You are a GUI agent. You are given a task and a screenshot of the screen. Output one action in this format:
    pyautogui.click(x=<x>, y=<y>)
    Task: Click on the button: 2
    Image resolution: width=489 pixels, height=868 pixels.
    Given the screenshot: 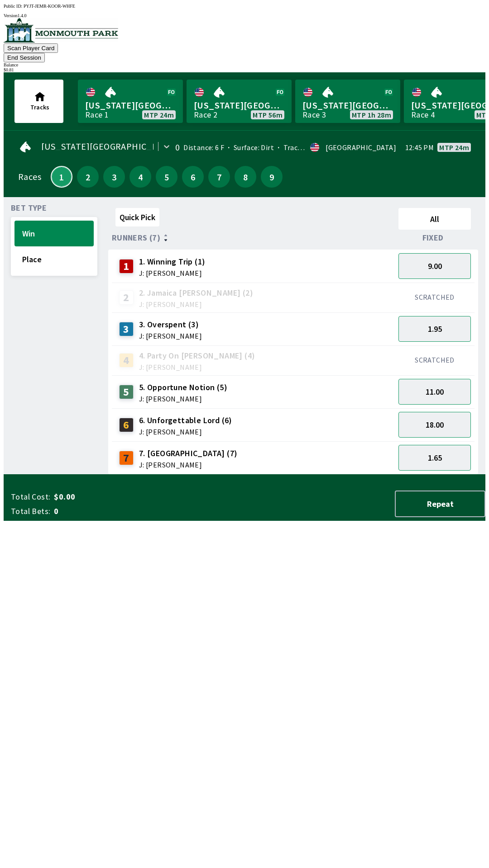 What is the action you would take?
    pyautogui.click(x=88, y=177)
    